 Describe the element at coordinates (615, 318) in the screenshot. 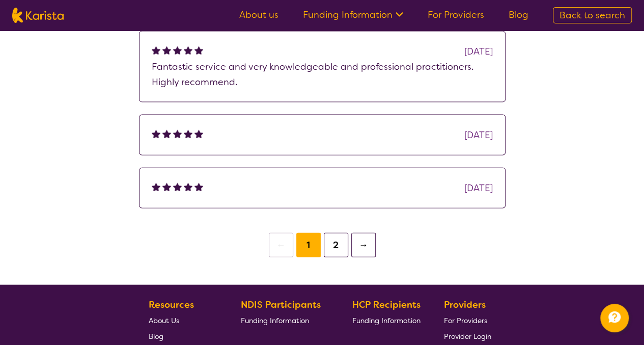

I see `button: Channel Menu` at that location.